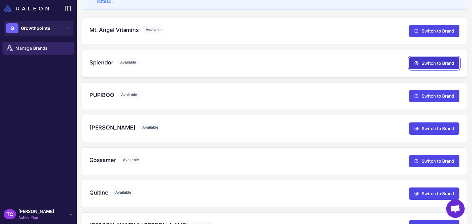 The width and height of the screenshot is (472, 224). I want to click on img: Raleon Logo, so click(26, 9).